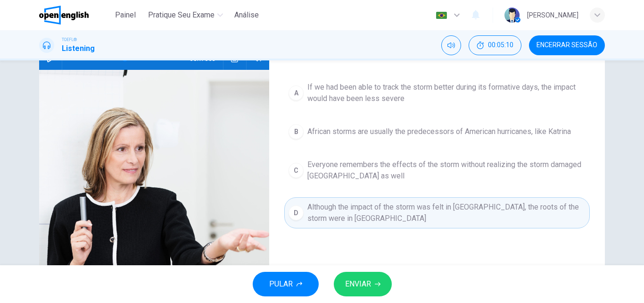 This screenshot has height=303, width=644. What do you see at coordinates (567, 45) in the screenshot?
I see `span: Encerrar Sessão` at bounding box center [567, 45].